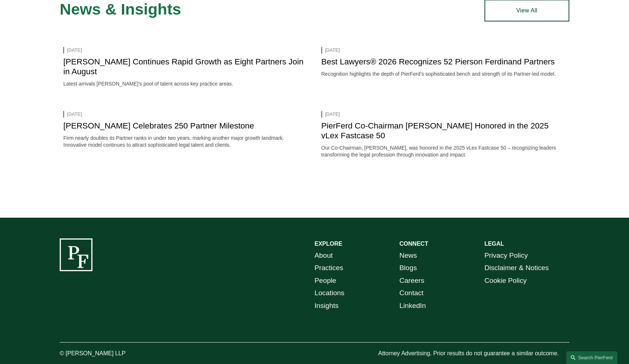 The height and width of the screenshot is (364, 629). What do you see at coordinates (408, 256) in the screenshot?
I see `a: News` at bounding box center [408, 256].